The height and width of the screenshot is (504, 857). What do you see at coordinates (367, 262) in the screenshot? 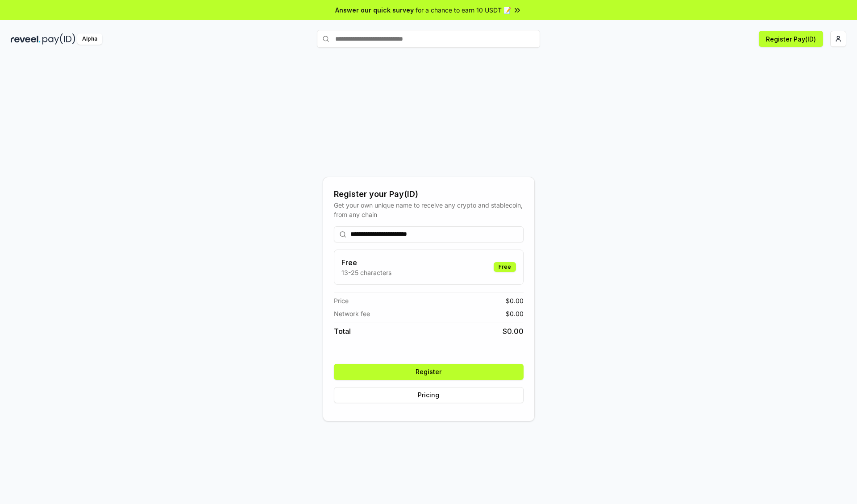
I see `h3: Free` at bounding box center [367, 262].